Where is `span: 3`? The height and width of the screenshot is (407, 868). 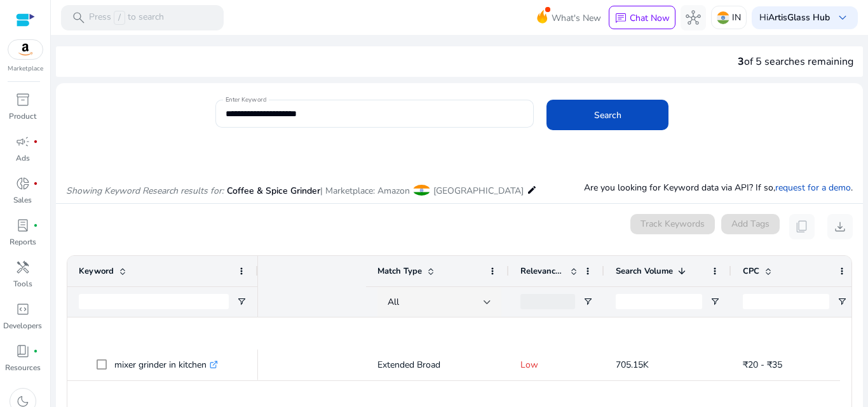 span: 3 is located at coordinates (741, 62).